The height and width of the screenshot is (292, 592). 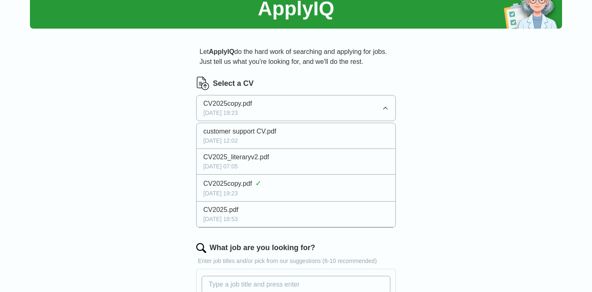 What do you see at coordinates (236, 157) in the screenshot?
I see `span: CV2025_literaryv2.pdf` at bounding box center [236, 157].